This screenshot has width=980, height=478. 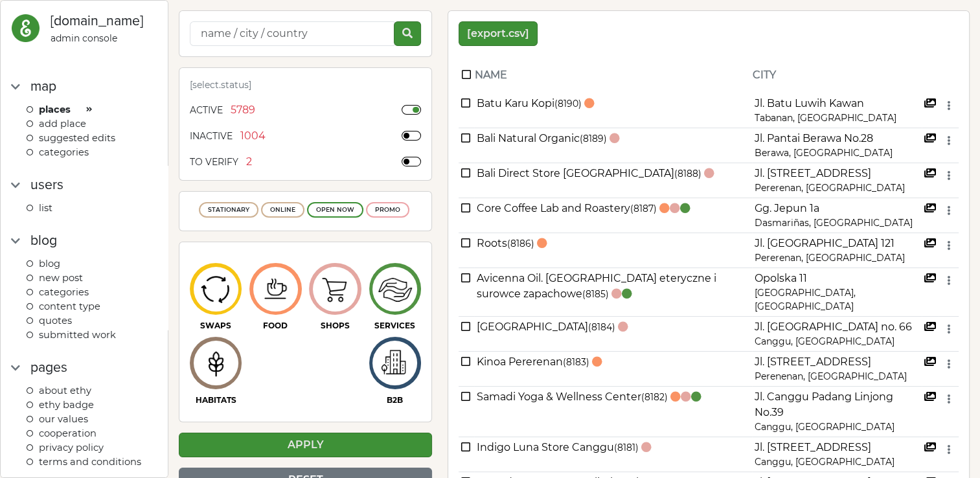 I want to click on span: 2, so click(x=249, y=162).